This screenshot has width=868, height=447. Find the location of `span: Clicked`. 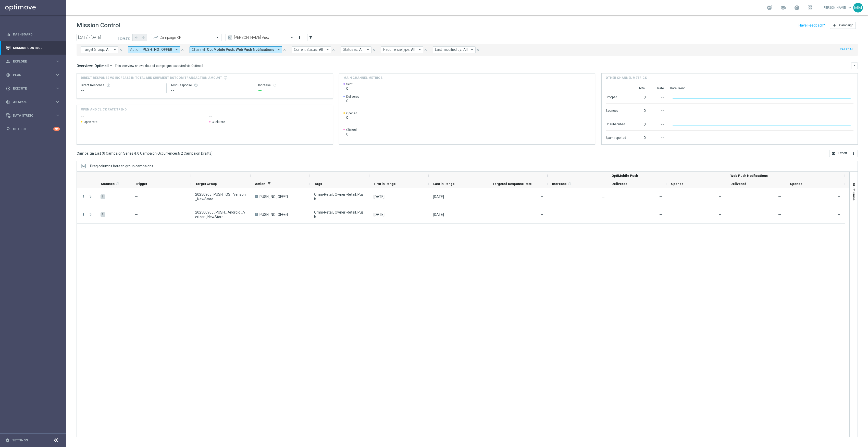

span: Clicked is located at coordinates (352, 130).